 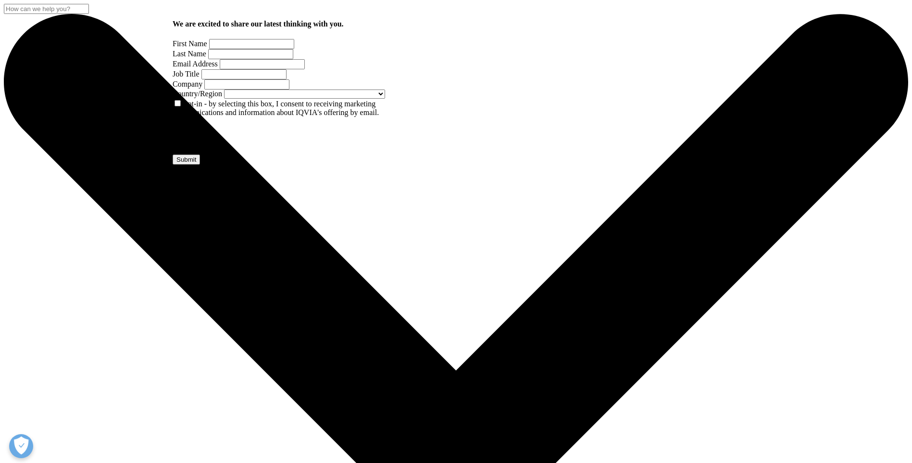 I want to click on input: Search, so click(x=46, y=9).